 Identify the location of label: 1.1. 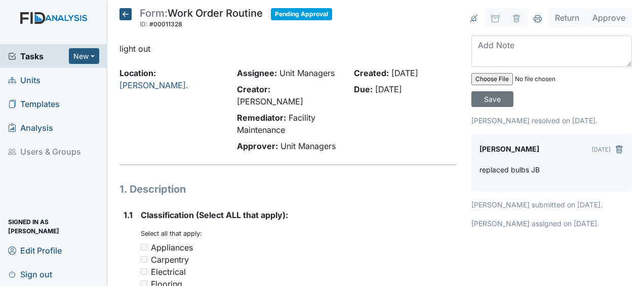
(128, 215).